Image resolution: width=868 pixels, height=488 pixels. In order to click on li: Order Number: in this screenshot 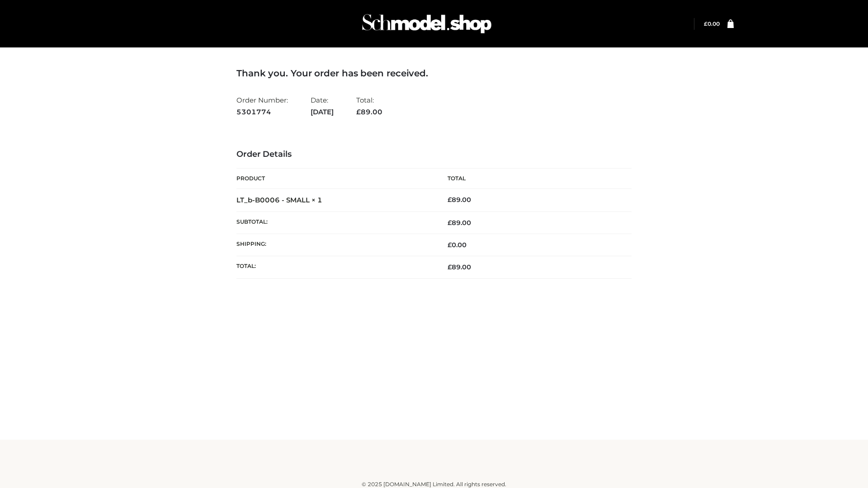, I will do `click(262, 106)`.